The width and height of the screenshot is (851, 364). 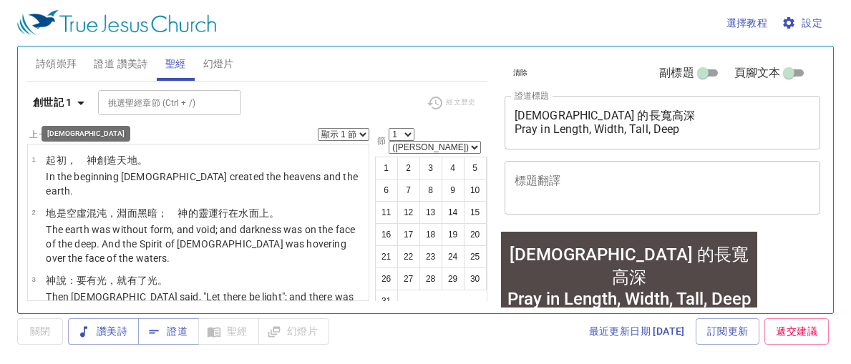 What do you see at coordinates (168, 331) in the screenshot?
I see `span: 證道` at bounding box center [168, 331].